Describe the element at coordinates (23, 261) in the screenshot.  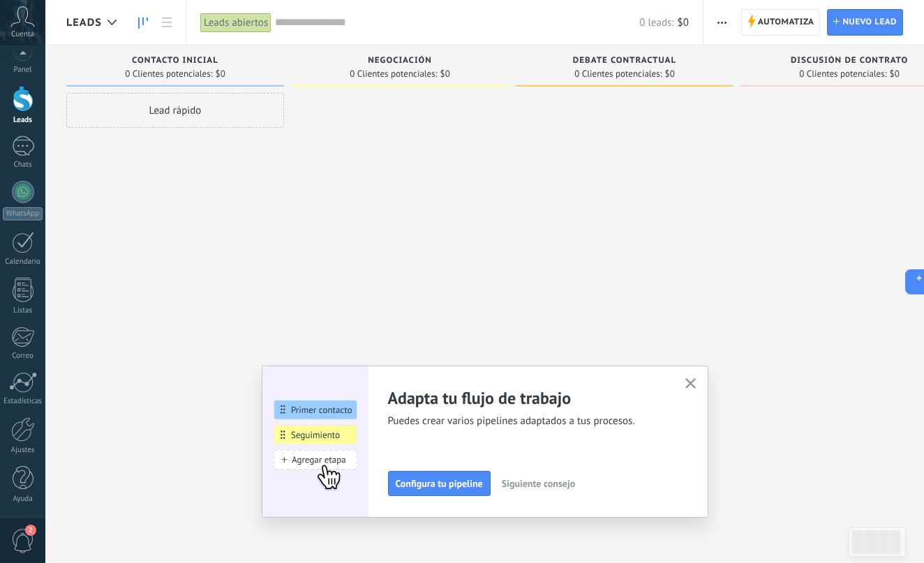
I see `div: Calendario` at that location.